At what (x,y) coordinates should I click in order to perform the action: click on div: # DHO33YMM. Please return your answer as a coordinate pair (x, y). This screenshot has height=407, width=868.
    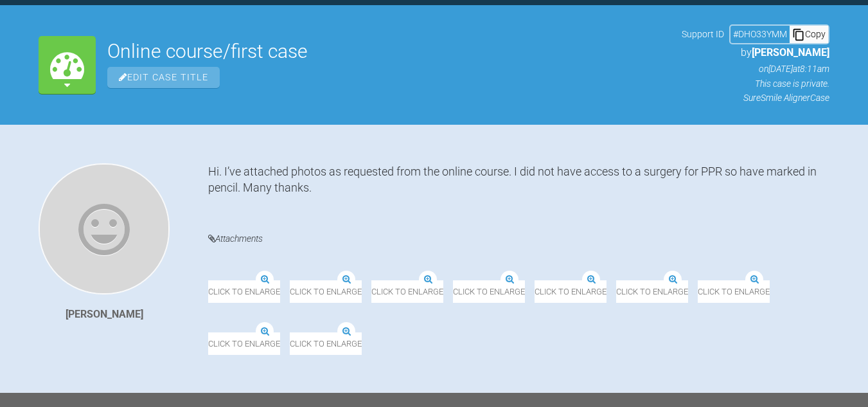
    Looking at the image, I should click on (760, 34).